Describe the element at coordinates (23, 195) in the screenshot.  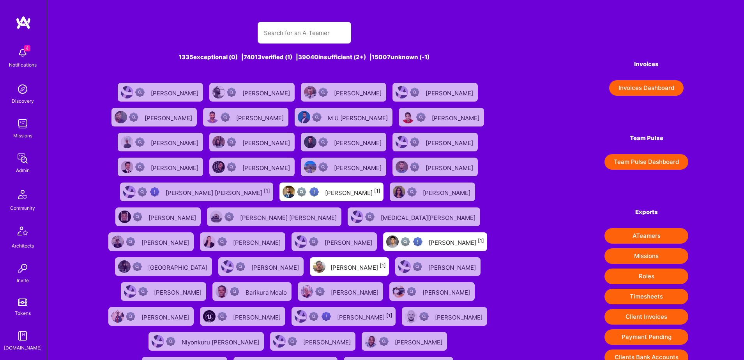
I see `img: Community` at that location.